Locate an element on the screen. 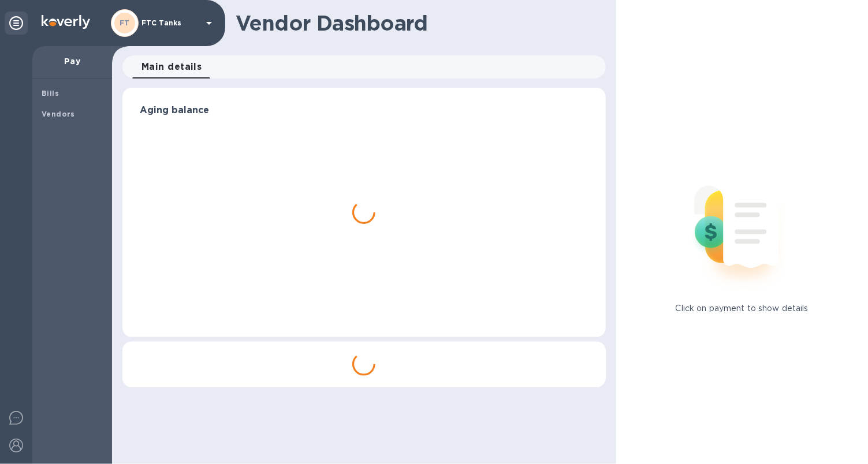 This screenshot has height=464, width=868. span: Main details is located at coordinates (171, 67).